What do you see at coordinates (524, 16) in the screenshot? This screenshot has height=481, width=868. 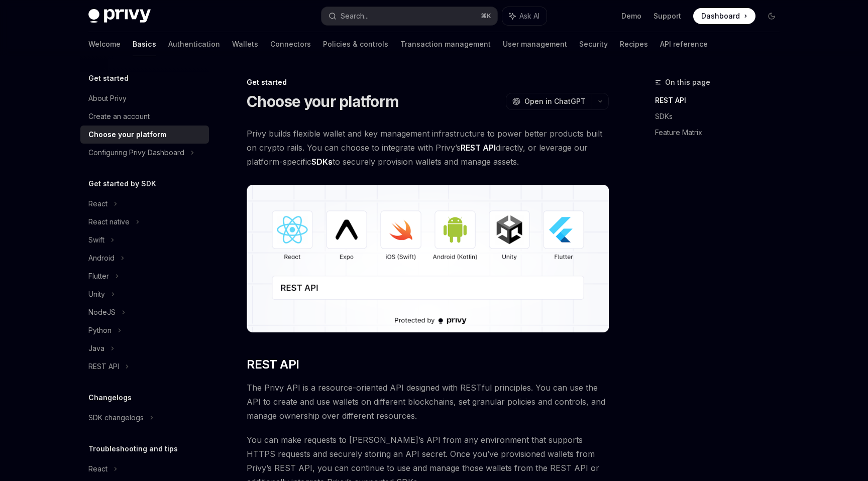 I see `button: Ask AI` at bounding box center [524, 16].